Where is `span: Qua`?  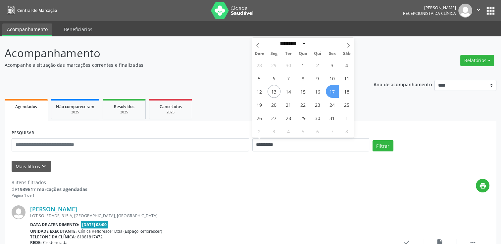 span: Qua is located at coordinates (303, 54).